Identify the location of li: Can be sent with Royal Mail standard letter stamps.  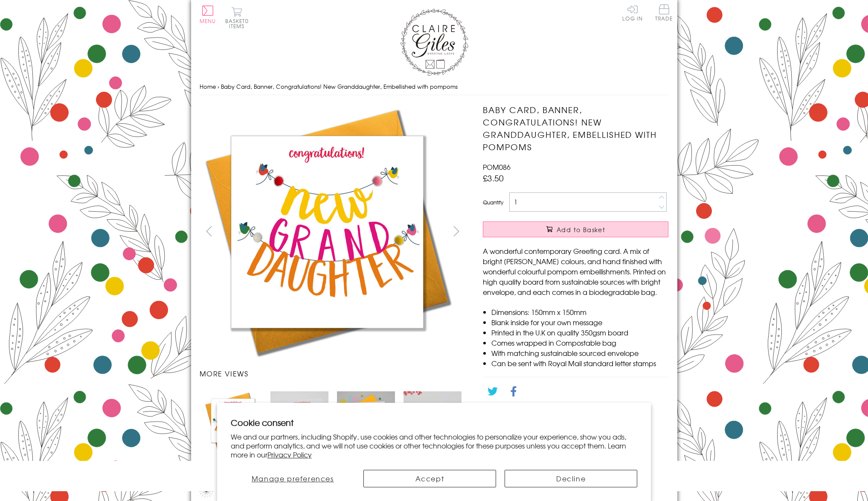
(580, 363).